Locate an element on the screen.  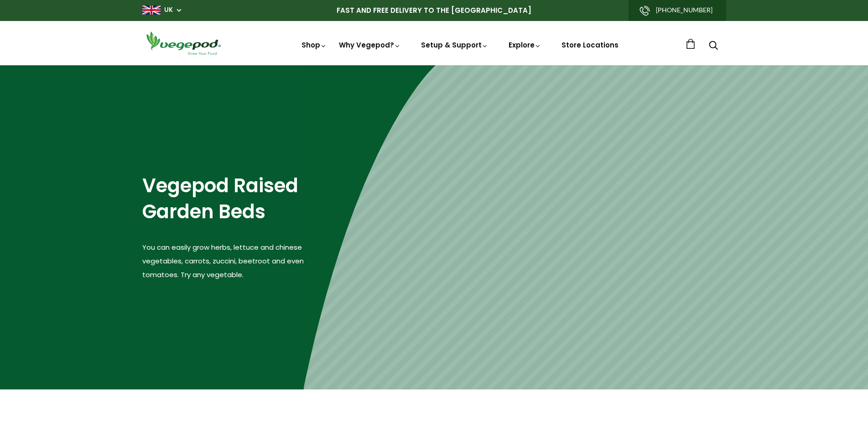
a: UK is located at coordinates (168, 10).